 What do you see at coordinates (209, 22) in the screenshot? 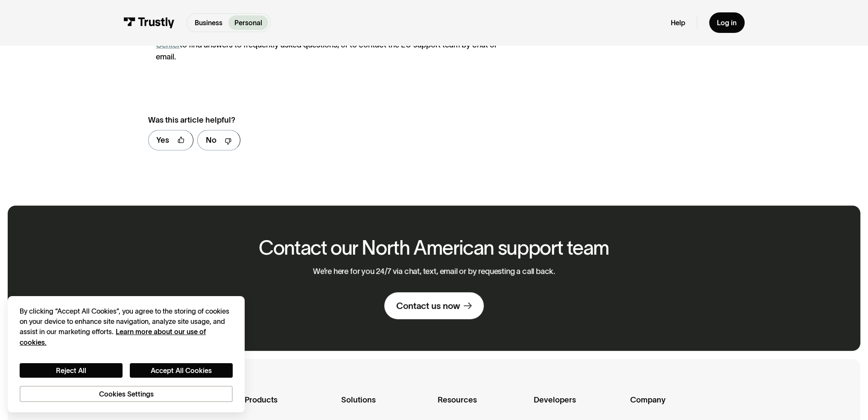
I see `a: Business` at bounding box center [209, 22].